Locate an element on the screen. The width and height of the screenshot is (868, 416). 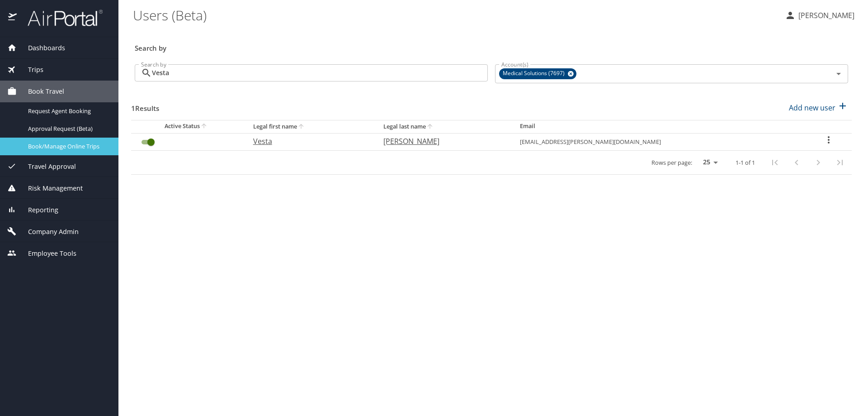
img: airportal-logo.png is located at coordinates (60, 18).